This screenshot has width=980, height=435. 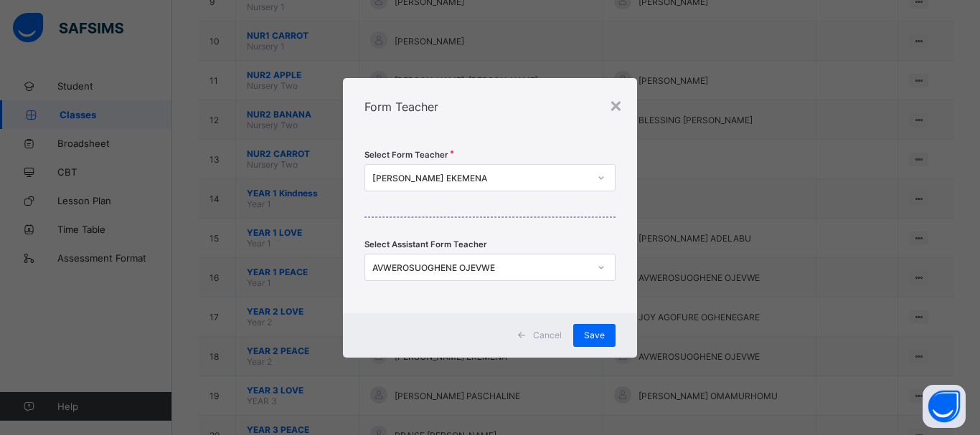 What do you see at coordinates (480, 266) in the screenshot?
I see `div: AVWEROSUOGHENE OJEVWE` at bounding box center [480, 266].